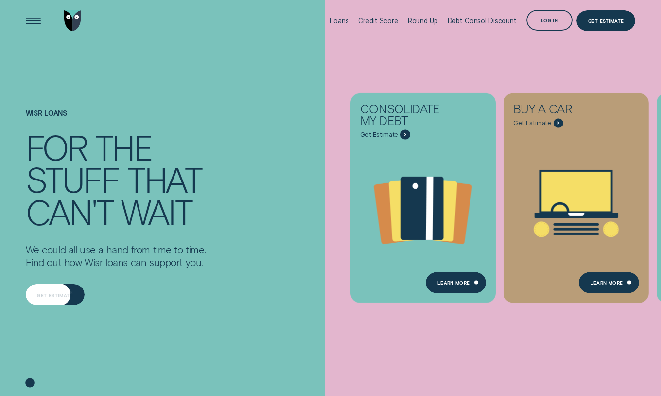 The image size is (661, 396). Describe the element at coordinates (423, 21) in the screenshot. I see `div: Round Up` at that location.